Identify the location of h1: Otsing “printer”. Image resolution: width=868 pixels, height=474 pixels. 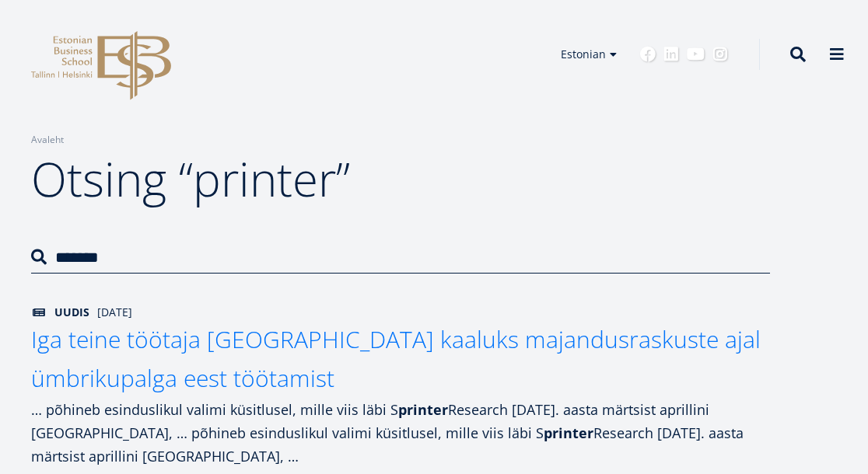
(400, 179).